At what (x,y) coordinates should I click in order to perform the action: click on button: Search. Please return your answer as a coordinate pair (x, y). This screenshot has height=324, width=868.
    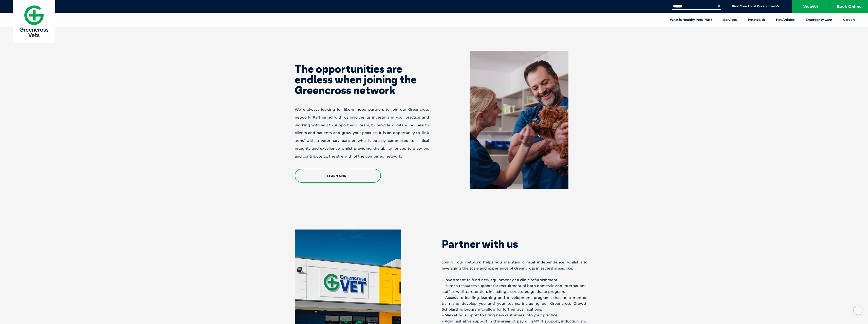
    Looking at the image, I should click on (719, 6).